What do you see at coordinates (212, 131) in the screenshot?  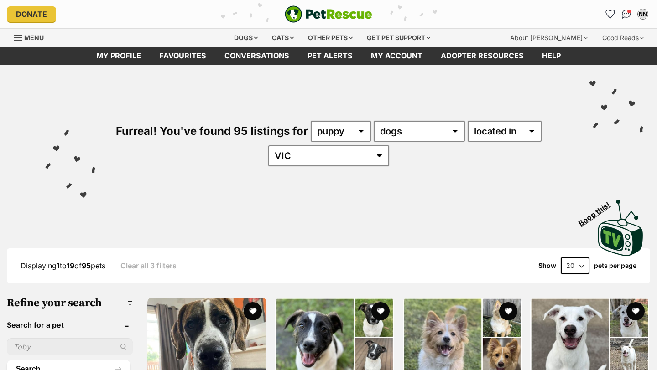 I see `span: Furreal! You've found 95 listings for` at bounding box center [212, 131].